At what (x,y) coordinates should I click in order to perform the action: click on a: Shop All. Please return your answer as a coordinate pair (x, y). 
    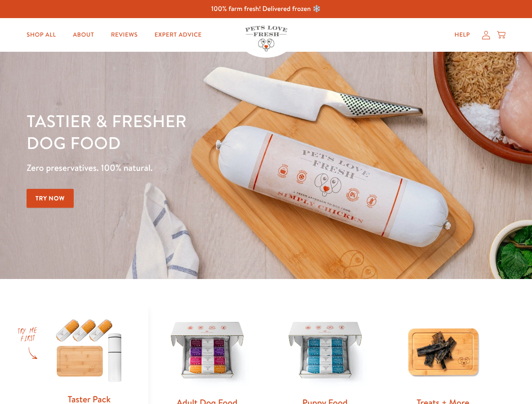
    Looking at the image, I should click on (41, 35).